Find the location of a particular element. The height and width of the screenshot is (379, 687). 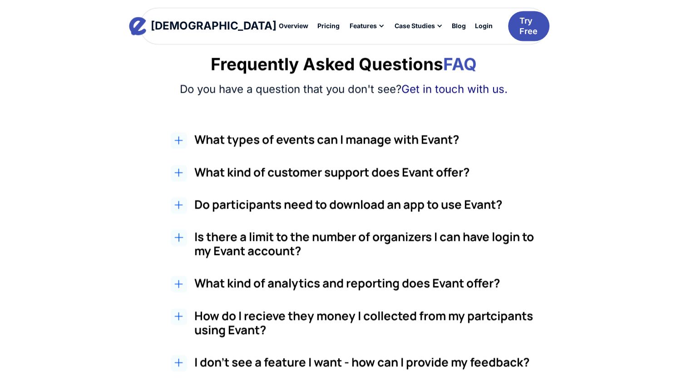

a: Overview is located at coordinates (293, 26).